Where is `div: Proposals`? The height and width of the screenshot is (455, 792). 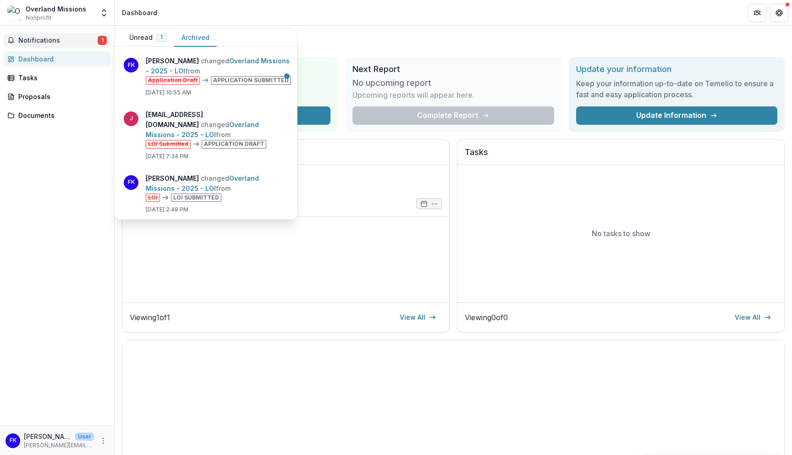 div: Proposals is located at coordinates (60, 96).